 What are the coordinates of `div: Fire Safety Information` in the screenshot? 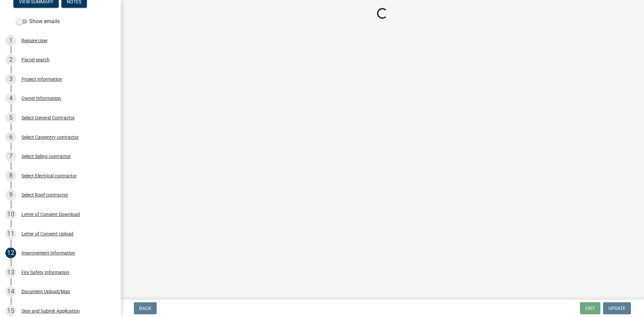 It's located at (45, 272).